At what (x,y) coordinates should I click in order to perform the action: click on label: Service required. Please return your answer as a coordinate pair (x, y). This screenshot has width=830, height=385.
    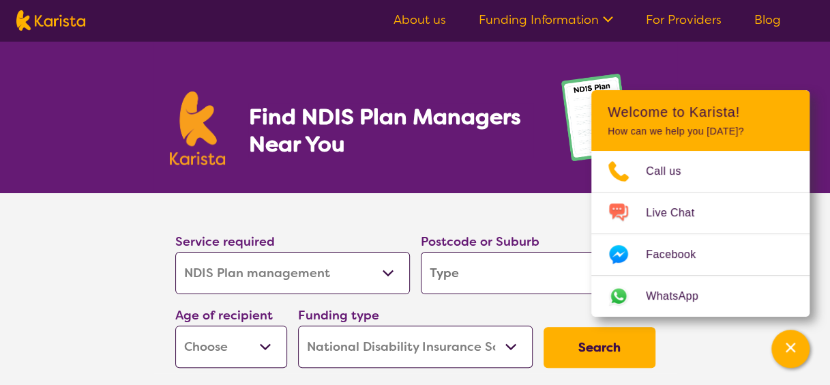
    Looking at the image, I should click on (225, 241).